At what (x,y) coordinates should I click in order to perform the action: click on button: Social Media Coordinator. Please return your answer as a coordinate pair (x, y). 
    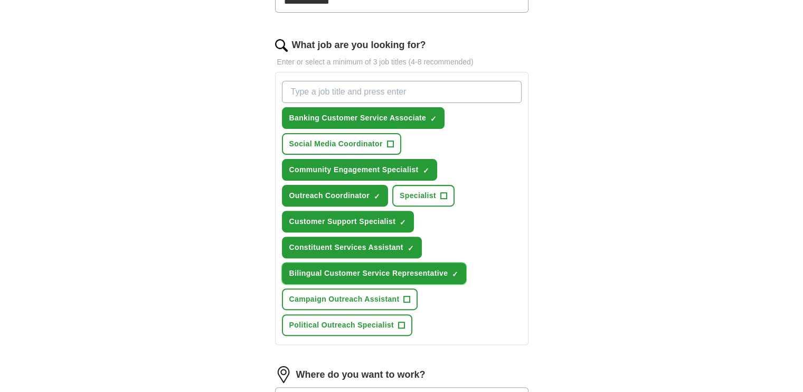
    Looking at the image, I should click on (342, 144).